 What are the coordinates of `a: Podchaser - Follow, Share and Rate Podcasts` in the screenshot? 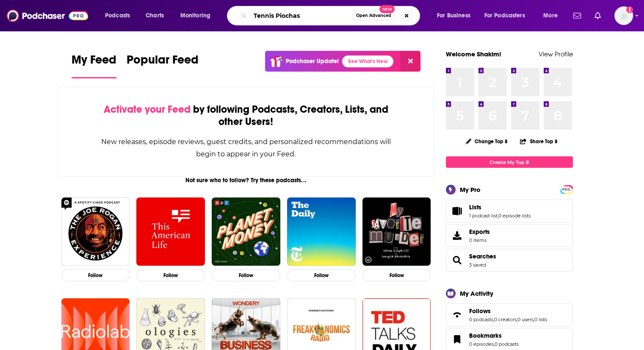 It's located at (48, 16).